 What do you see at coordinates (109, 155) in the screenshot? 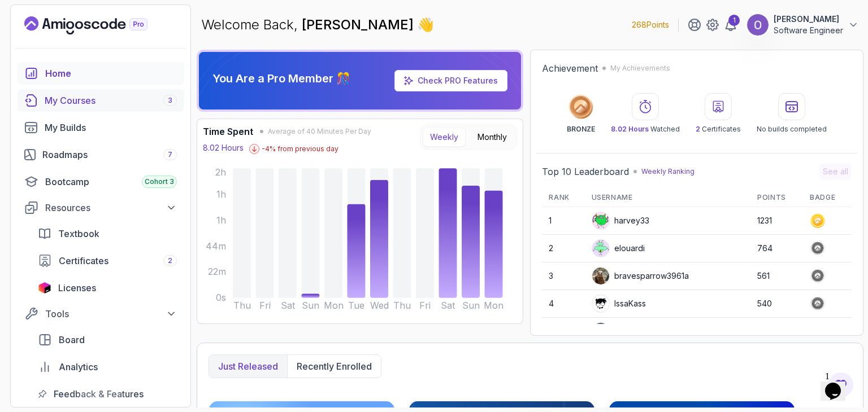
I see `div: Roadmaps` at bounding box center [109, 155].